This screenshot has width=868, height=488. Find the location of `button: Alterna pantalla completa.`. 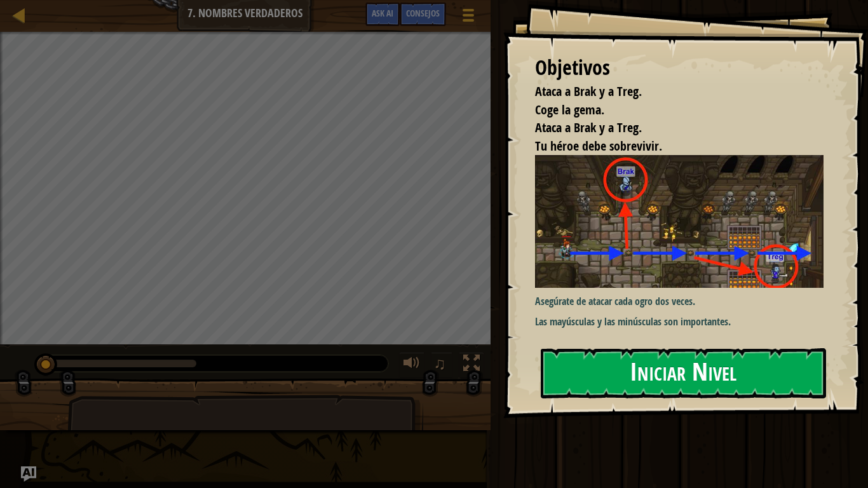

button: Alterna pantalla completa. is located at coordinates (472, 365).